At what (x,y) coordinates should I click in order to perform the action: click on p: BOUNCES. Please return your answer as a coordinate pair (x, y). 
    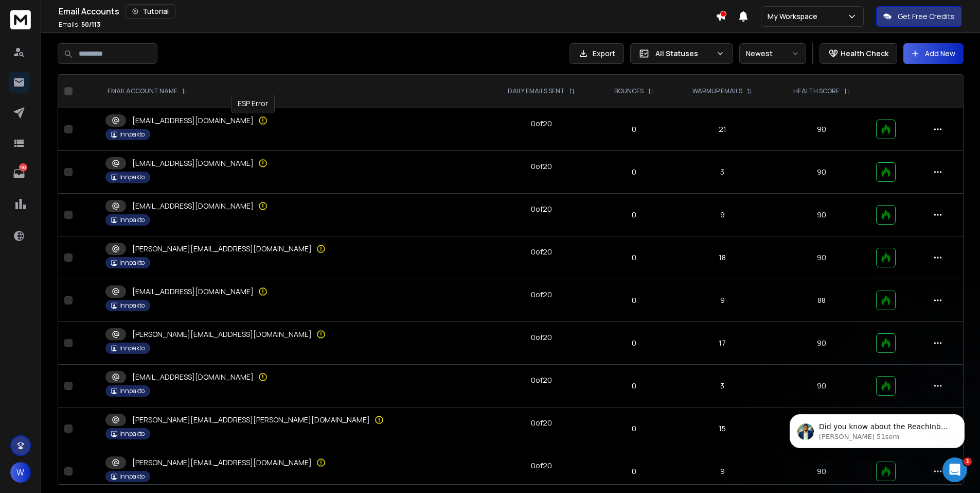
    Looking at the image, I should click on (628, 91).